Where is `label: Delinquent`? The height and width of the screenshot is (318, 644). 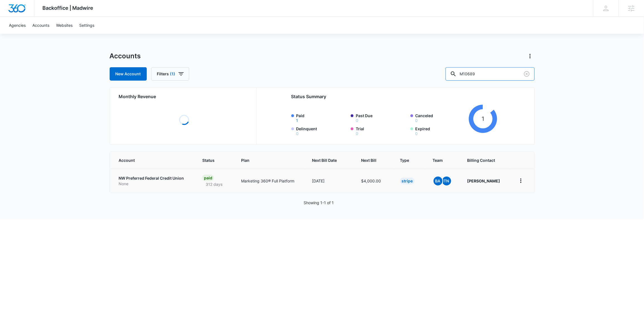
label: Delinquent is located at coordinates (322, 130).